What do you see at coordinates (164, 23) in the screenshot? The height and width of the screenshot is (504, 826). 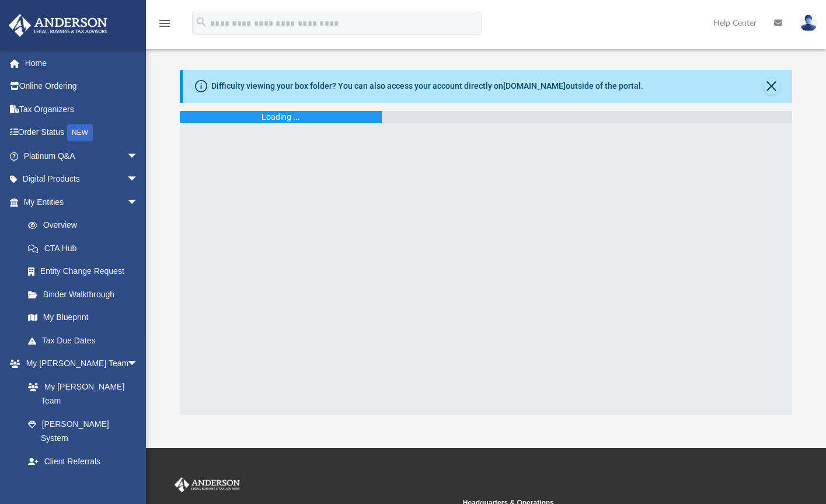 I see `i: menu` at bounding box center [164, 23].